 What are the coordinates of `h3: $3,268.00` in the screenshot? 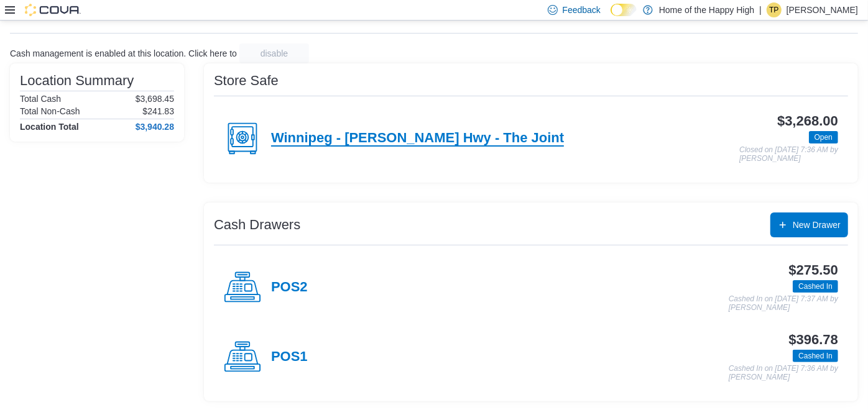 It's located at (808, 121).